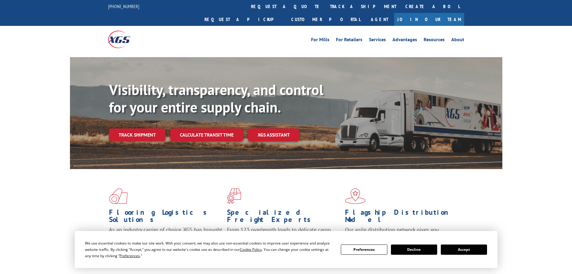 Image resolution: width=572 pixels, height=274 pixels. What do you see at coordinates (137, 135) in the screenshot?
I see `a: Track shipment` at bounding box center [137, 135].